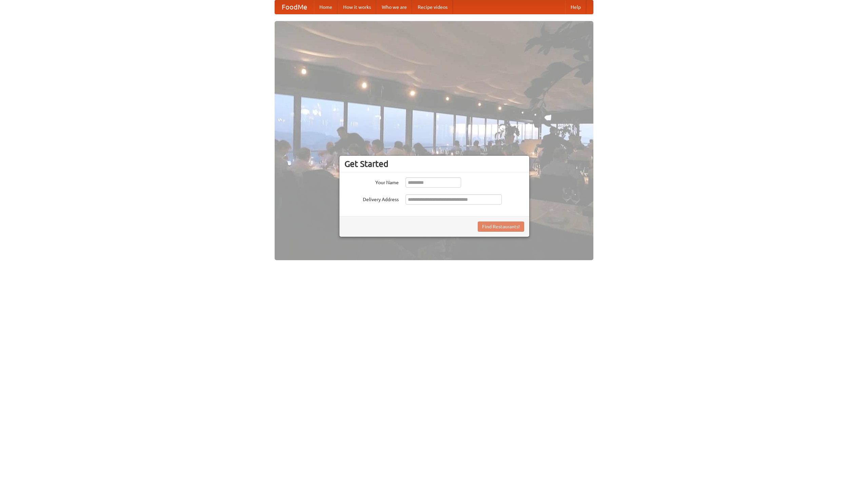  I want to click on a: How it works, so click(357, 7).